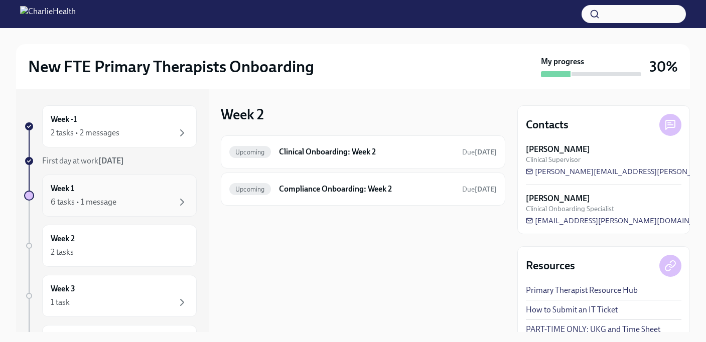 The width and height of the screenshot is (706, 342). I want to click on h4: Resources, so click(550, 266).